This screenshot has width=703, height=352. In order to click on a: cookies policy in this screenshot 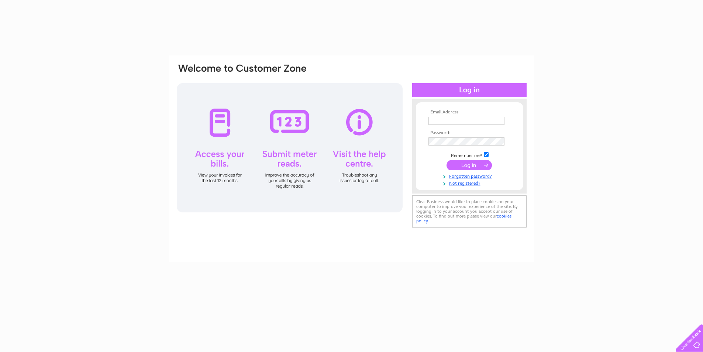, I will do `click(464, 218)`.